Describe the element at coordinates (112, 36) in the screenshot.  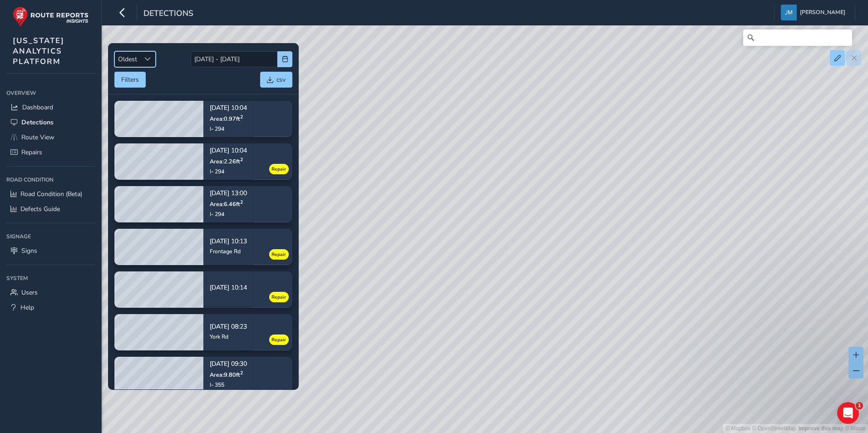
I see `span: Check out how to navigate Route View here!` at that location.